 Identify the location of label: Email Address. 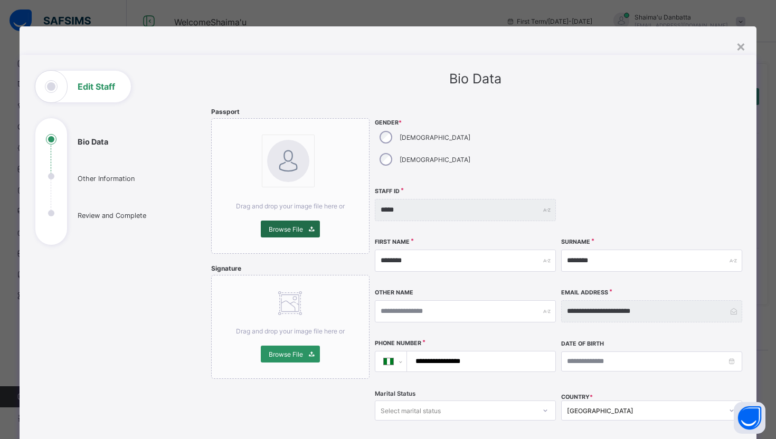
(585, 293).